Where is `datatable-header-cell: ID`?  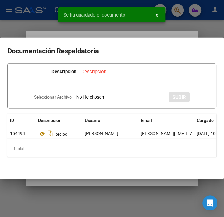 datatable-header-cell: ID is located at coordinates (21, 120).